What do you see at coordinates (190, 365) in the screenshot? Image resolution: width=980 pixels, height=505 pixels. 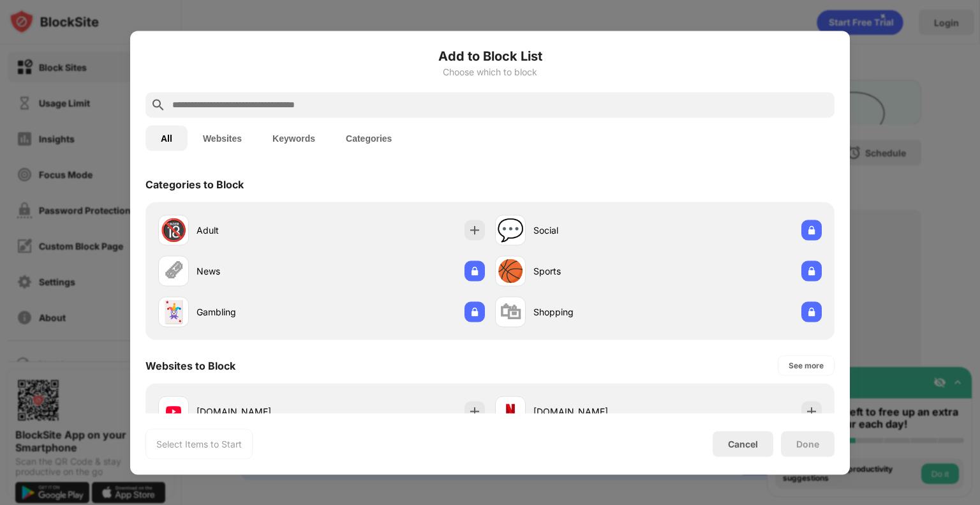 I see `div: Websites to Block` at bounding box center [190, 365].